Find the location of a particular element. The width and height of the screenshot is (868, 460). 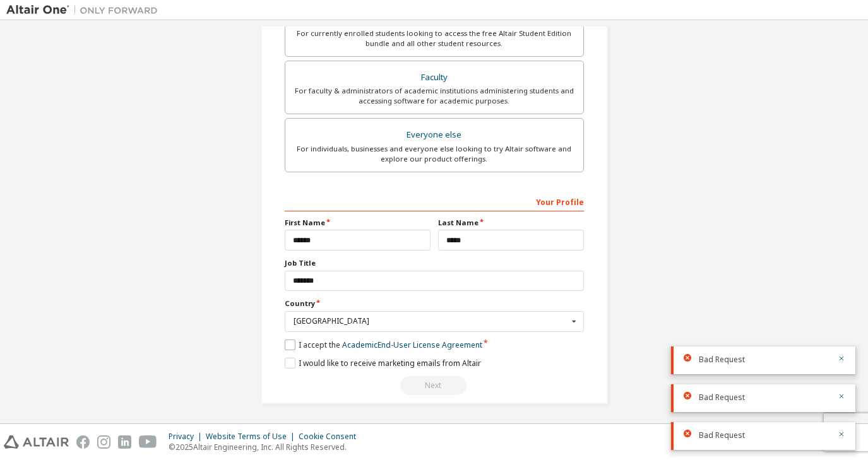

div: For currently enrolled students looking to access the free Altair Student Edition bundle and all ... is located at coordinates (434, 39).